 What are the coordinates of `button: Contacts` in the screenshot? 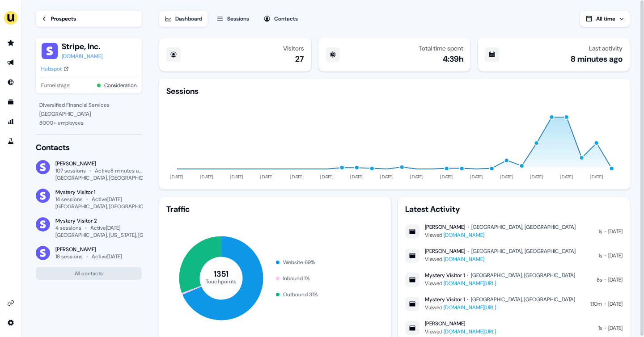 It's located at (280, 19).